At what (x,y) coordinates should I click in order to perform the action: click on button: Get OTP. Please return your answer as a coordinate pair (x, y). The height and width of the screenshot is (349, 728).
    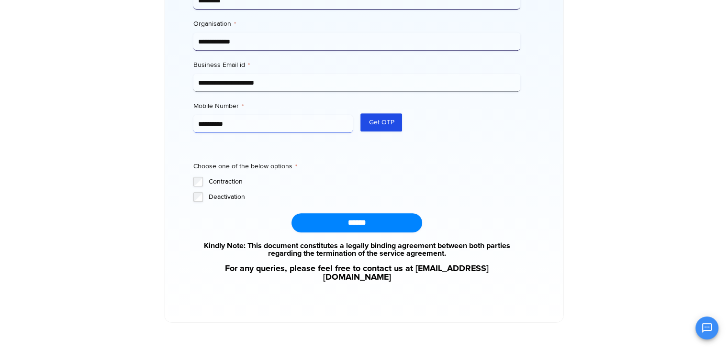
    Looking at the image, I should click on (381, 123).